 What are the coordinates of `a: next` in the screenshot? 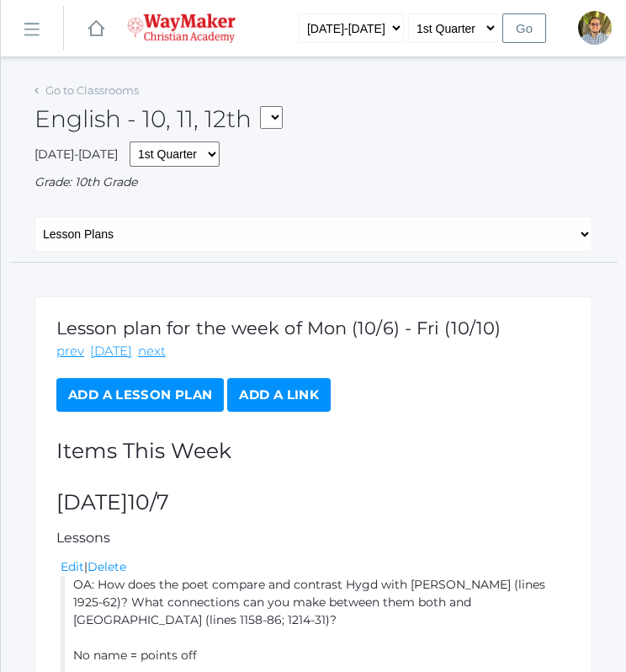 It's located at (152, 351).